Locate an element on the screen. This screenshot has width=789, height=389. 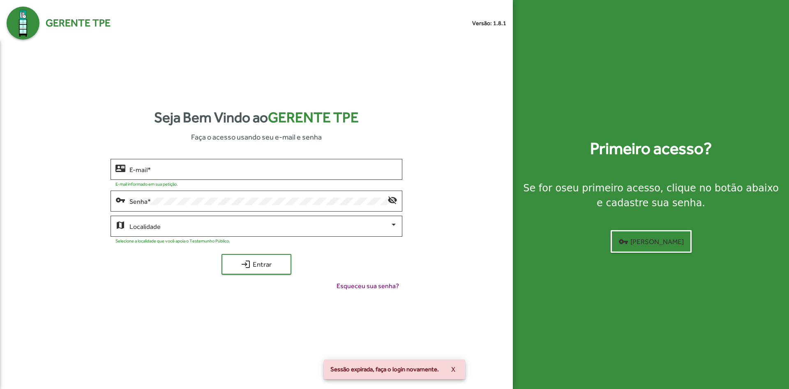
small: Versão: 1.8.1 is located at coordinates (489, 23).